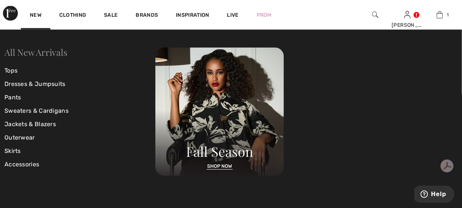  What do you see at coordinates (80, 165) in the screenshot?
I see `a: Accessories` at bounding box center [80, 165].